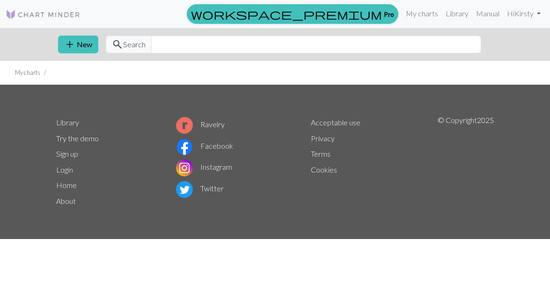  I want to click on button: New, so click(78, 45).